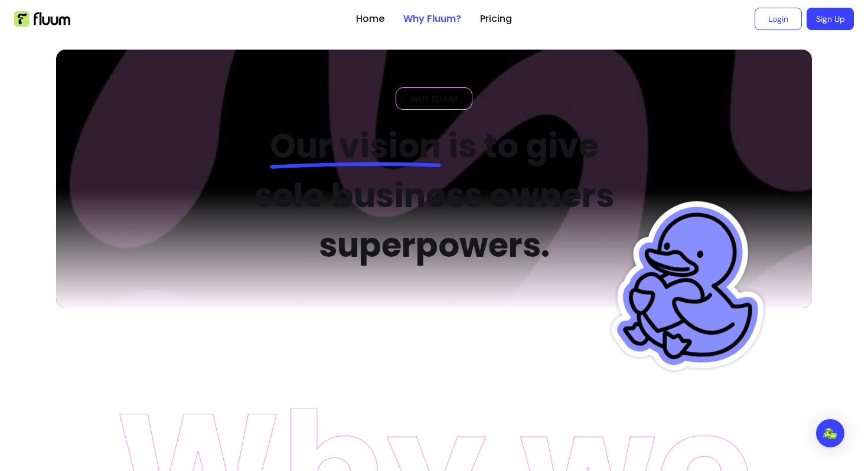 The width and height of the screenshot is (868, 471). I want to click on span: Our vision, so click(356, 146).